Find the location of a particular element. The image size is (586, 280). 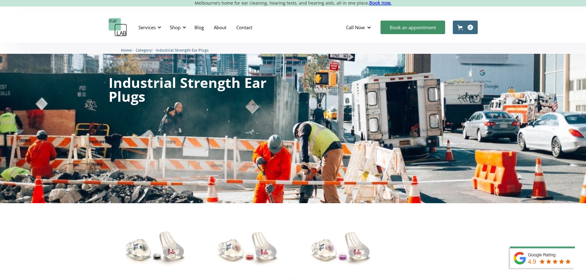

img: ACS Pro 26 is located at coordinates (153, 249).